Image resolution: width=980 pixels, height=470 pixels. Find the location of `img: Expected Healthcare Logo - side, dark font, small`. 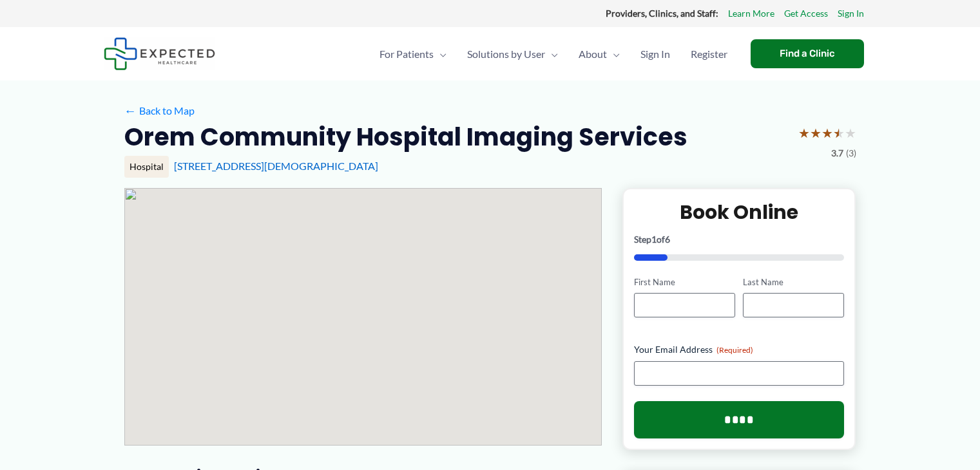

img: Expected Healthcare Logo - side, dark font, small is located at coordinates (159, 53).